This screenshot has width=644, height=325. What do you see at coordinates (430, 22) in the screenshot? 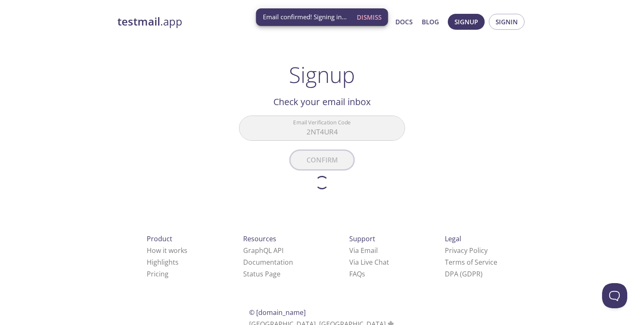
I see `a: Blog` at bounding box center [430, 22].